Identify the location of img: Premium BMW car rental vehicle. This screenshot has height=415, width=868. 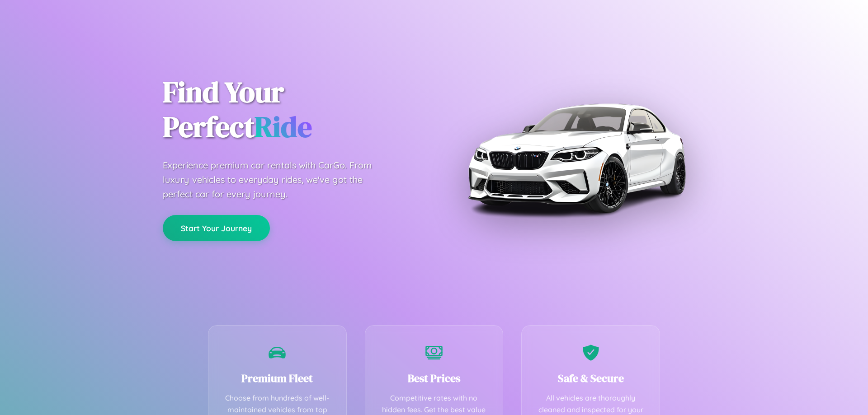
(576, 158).